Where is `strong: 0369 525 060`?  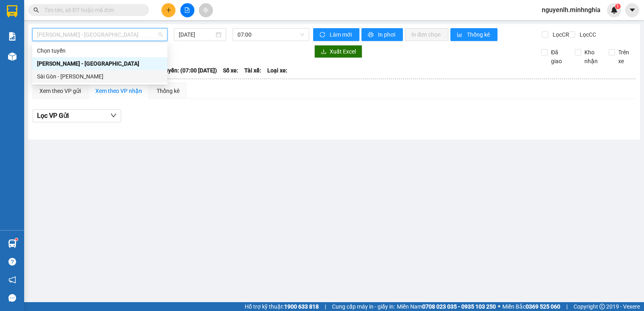 strong: 0369 525 060 is located at coordinates (543, 307).